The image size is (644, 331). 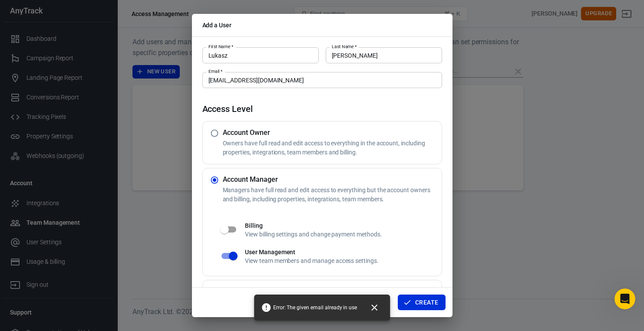 What do you see at coordinates (330, 195) in the screenshot?
I see `p: Managers have full read and edit access to everything but the account owners and billing, includi...` at bounding box center [330, 195].